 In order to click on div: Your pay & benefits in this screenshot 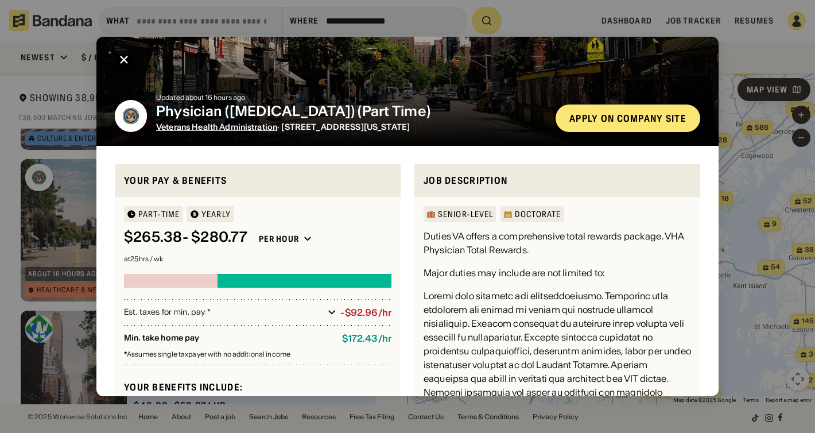, I will do `click(258, 180)`.